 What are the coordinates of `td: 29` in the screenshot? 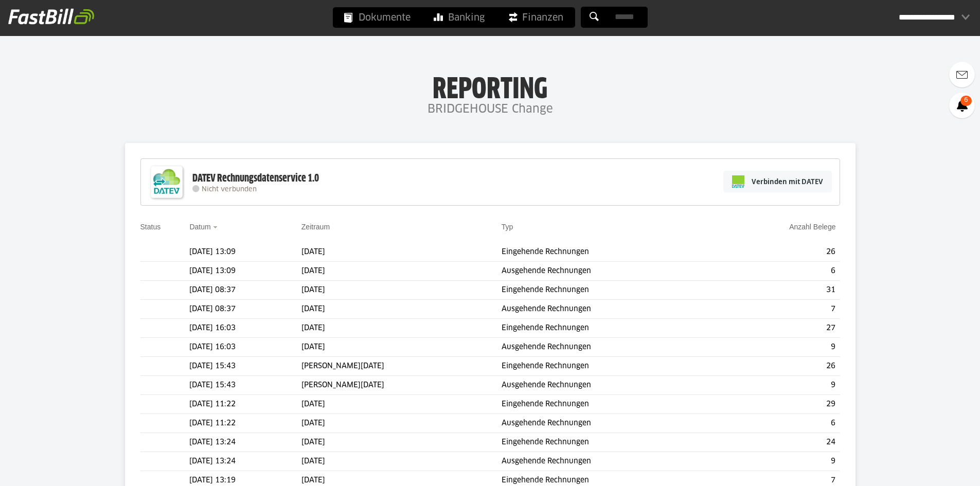 It's located at (778, 404).